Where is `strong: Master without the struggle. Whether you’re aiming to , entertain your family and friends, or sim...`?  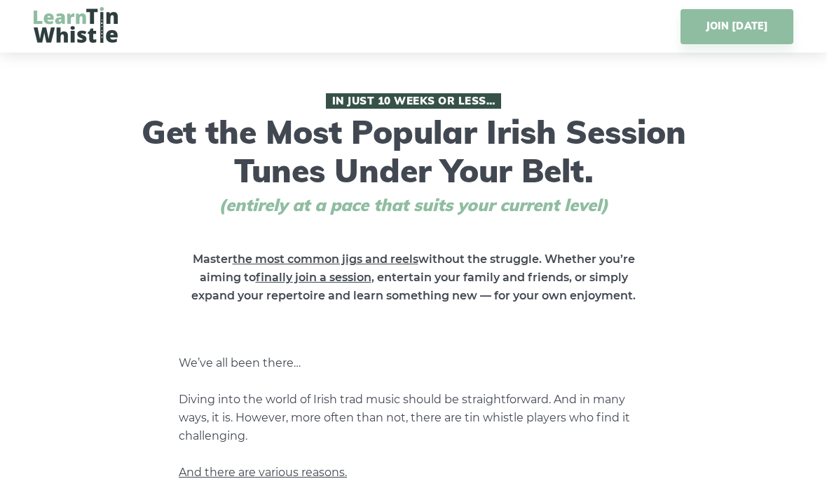
strong: Master without the struggle. Whether you’re aiming to , entertain your family and friends, or sim... is located at coordinates (413, 277).